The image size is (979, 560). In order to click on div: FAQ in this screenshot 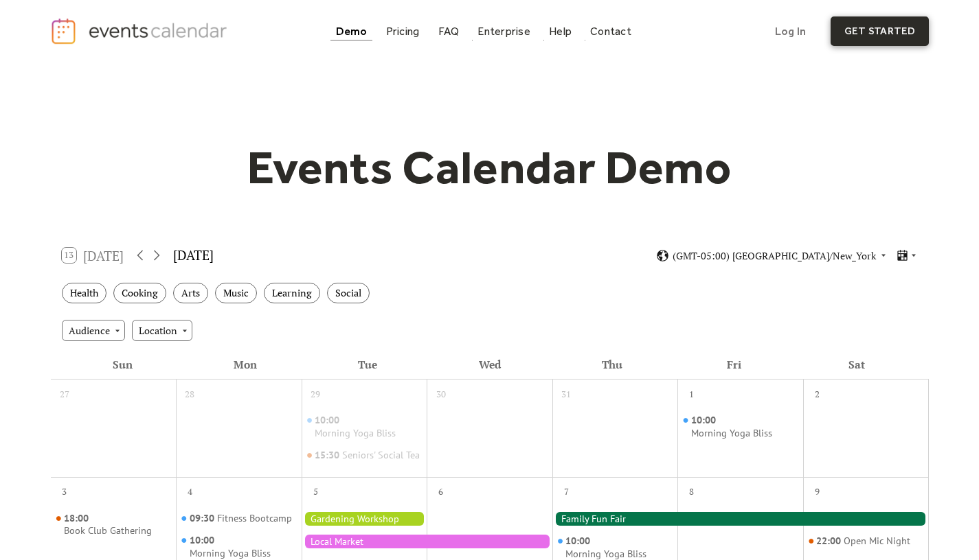, I will do `click(449, 31)`.